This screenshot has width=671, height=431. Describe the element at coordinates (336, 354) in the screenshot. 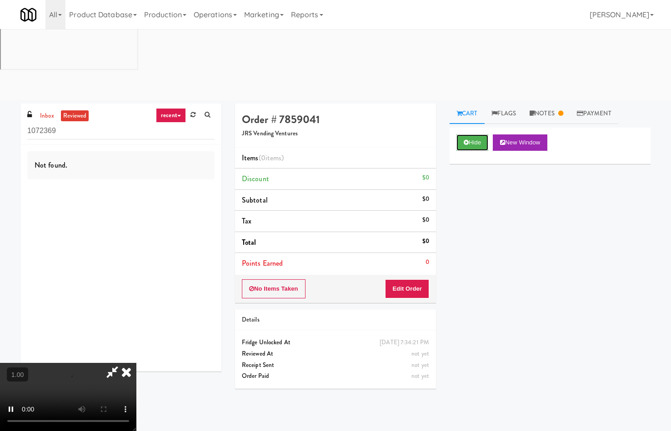

I see `div: Reviewed At` at that location.